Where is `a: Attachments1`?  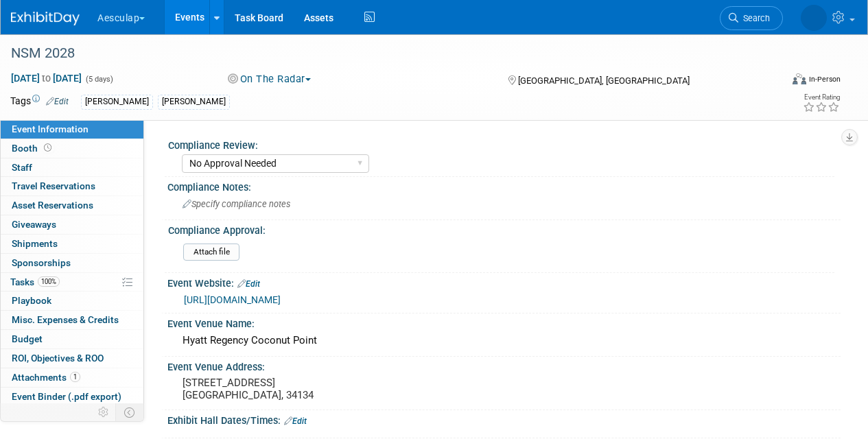 a: Attachments1 is located at coordinates (72, 377).